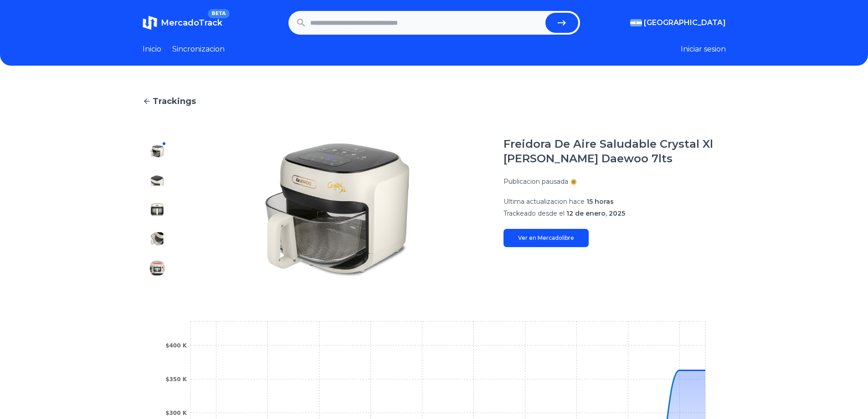 The width and height of the screenshot is (868, 419). I want to click on tspan: $400 K, so click(176, 346).